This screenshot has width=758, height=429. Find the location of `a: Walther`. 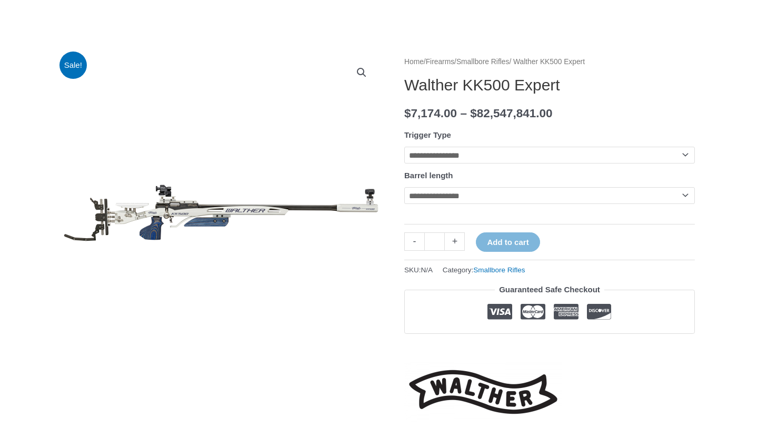

a: Walther is located at coordinates (483, 392).